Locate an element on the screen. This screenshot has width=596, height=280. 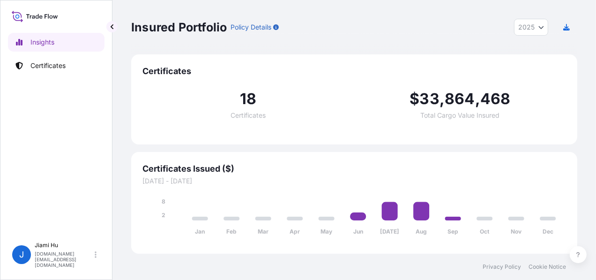
a: Insights is located at coordinates (56, 42).